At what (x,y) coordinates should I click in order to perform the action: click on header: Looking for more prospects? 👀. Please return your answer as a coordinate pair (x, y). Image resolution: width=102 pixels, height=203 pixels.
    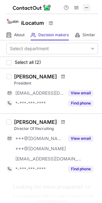
    Looking at the image, I should click on (52, 187).